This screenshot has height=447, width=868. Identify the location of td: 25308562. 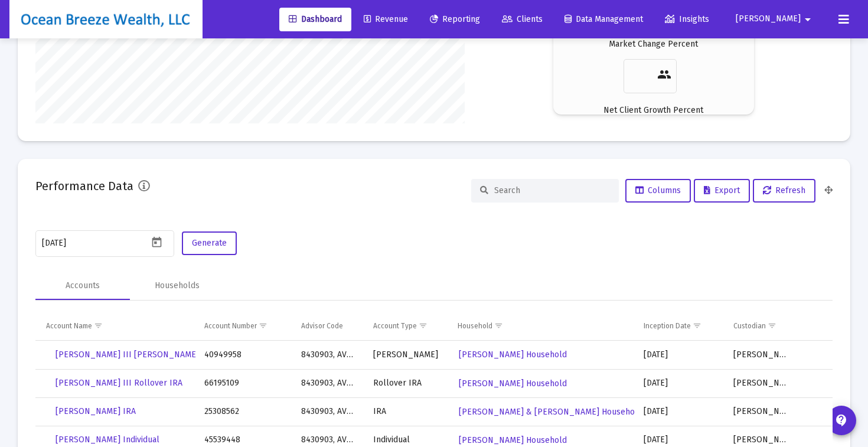
(244, 412).